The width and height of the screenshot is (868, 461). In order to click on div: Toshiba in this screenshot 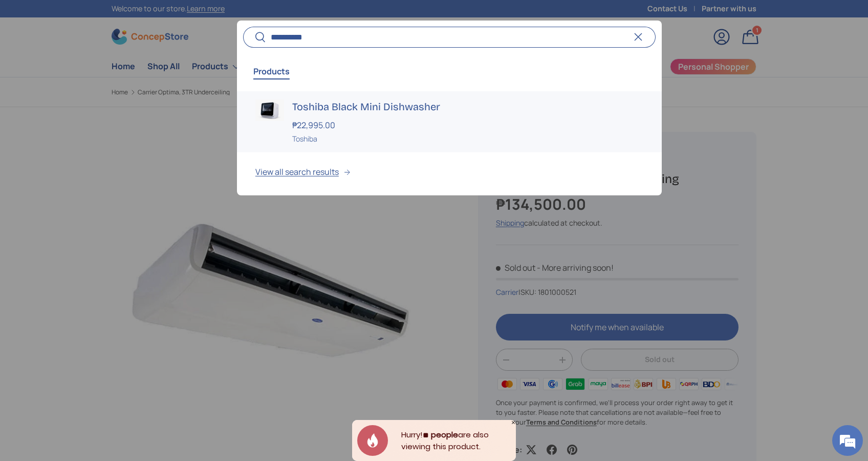, I will do `click(468, 138)`.